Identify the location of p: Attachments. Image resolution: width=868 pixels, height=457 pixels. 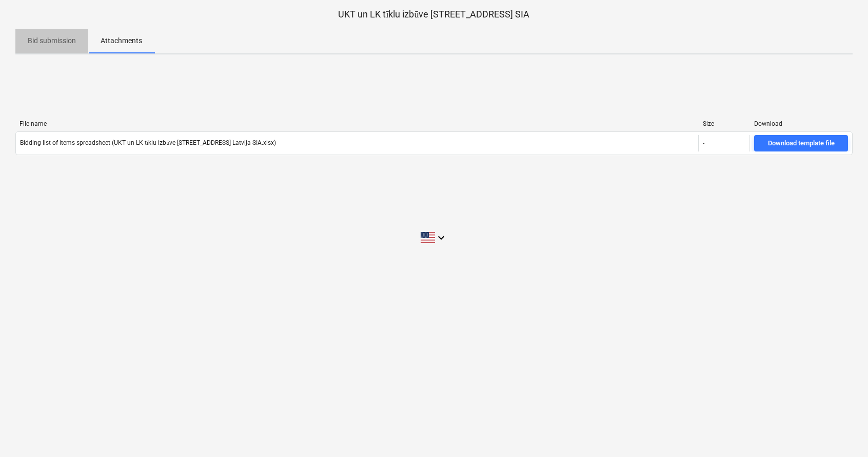
(121, 41).